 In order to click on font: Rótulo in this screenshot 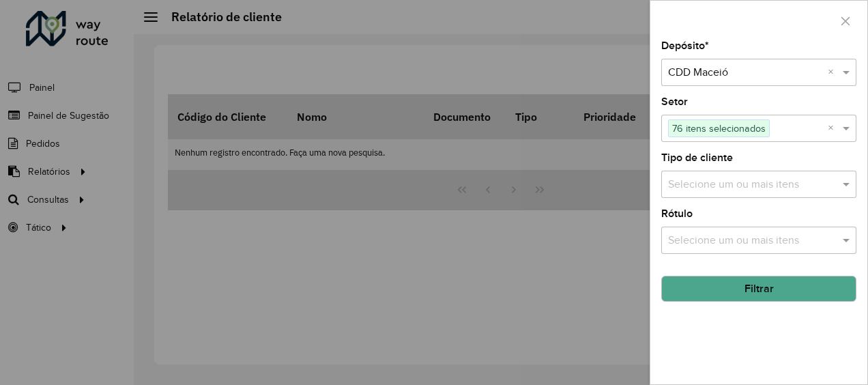, I will do `click(677, 213)`.